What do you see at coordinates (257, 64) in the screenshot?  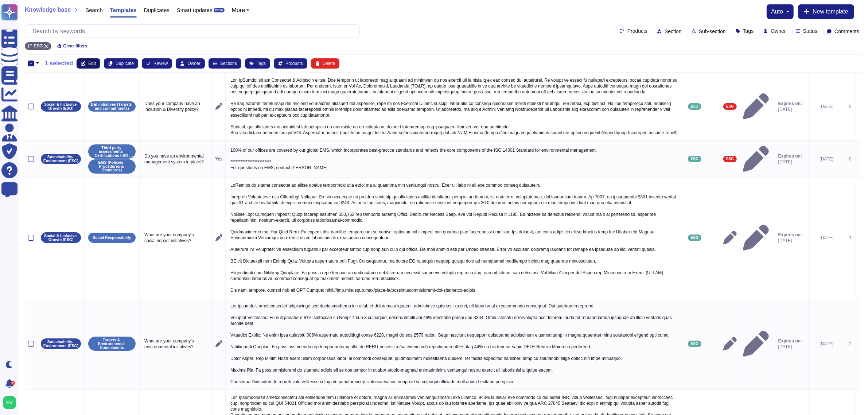 I see `button: Tags` at bounding box center [257, 64].